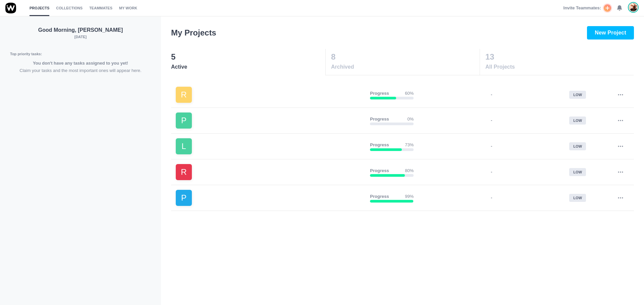 The height and width of the screenshot is (305, 644). What do you see at coordinates (410, 119) in the screenshot?
I see `p: 0%` at bounding box center [410, 119].